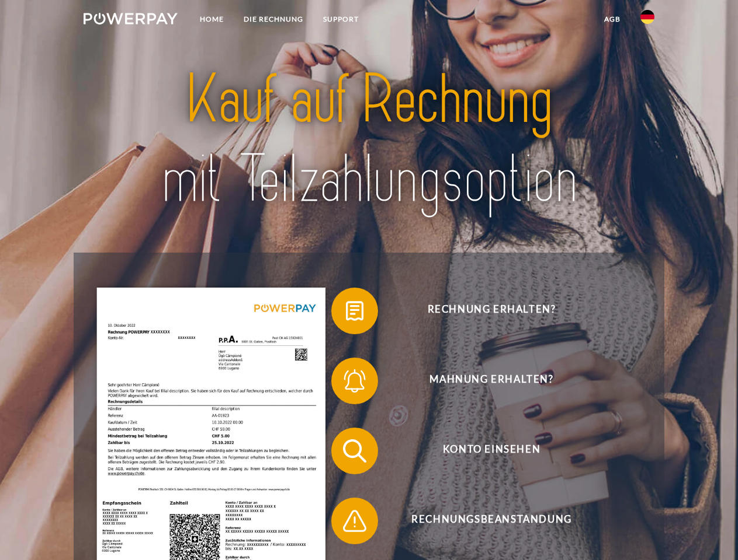 The width and height of the screenshot is (738, 560). What do you see at coordinates (212, 19) in the screenshot?
I see `a: Home` at bounding box center [212, 19].